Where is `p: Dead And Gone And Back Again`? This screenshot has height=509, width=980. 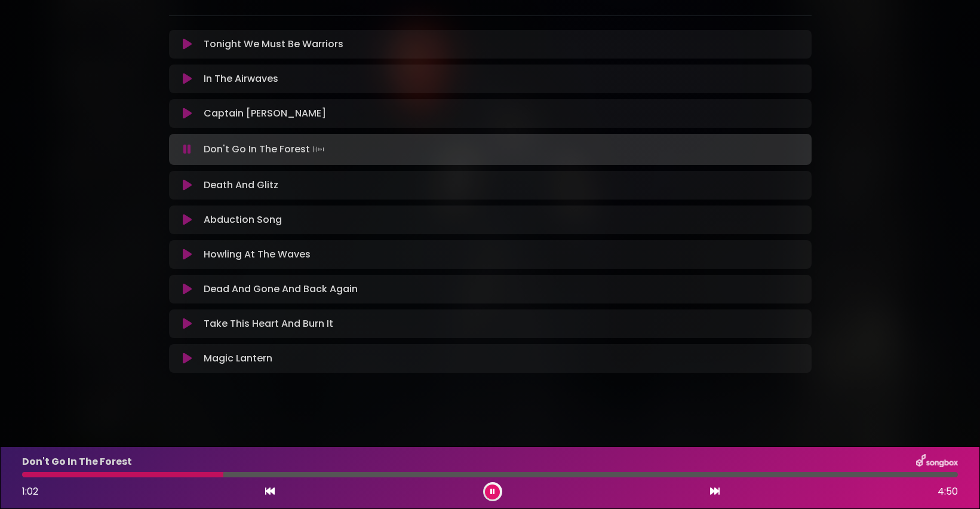
p: Dead And Gone And Back Again is located at coordinates (281, 289).